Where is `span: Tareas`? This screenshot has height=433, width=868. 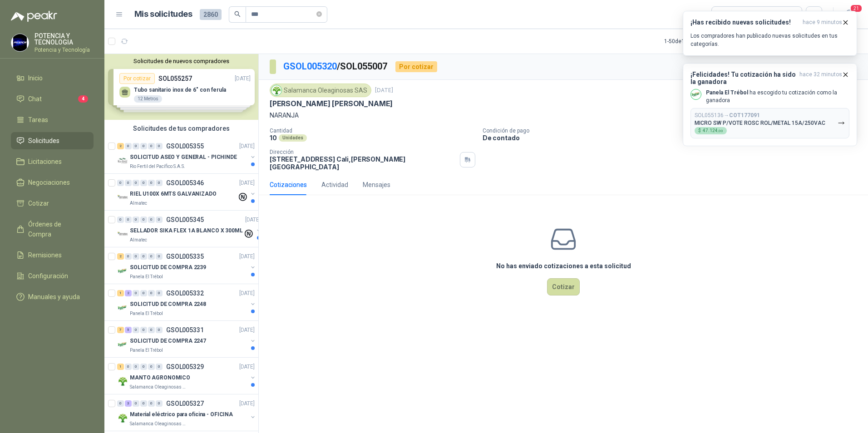
span: Tareas is located at coordinates (38, 120).